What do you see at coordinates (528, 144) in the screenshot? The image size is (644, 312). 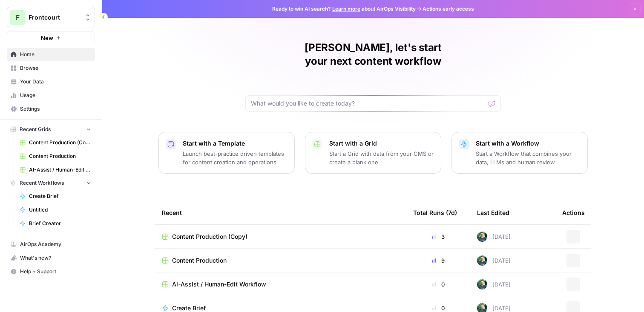 I see `p: Start with a Workflow` at bounding box center [528, 144].